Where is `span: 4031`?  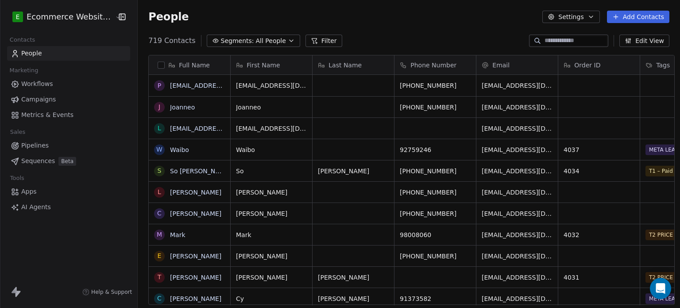
span: 4031 is located at coordinates (599, 277).